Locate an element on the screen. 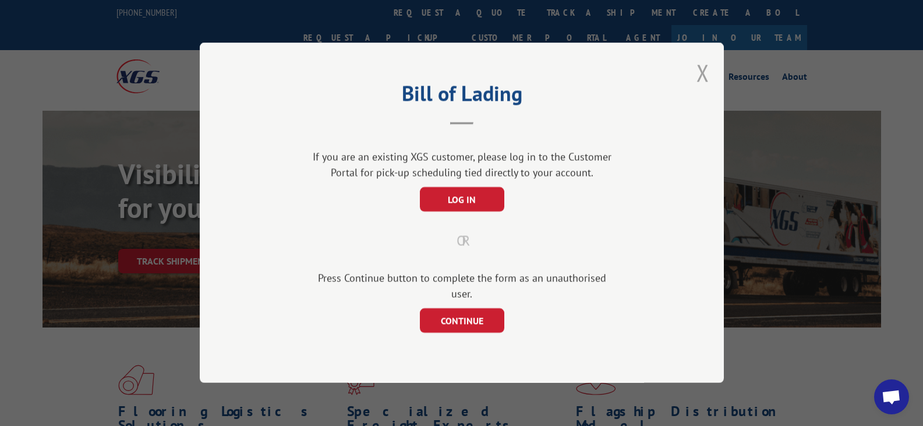 This screenshot has width=923, height=426. button: CONTINUE is located at coordinates (461, 321).